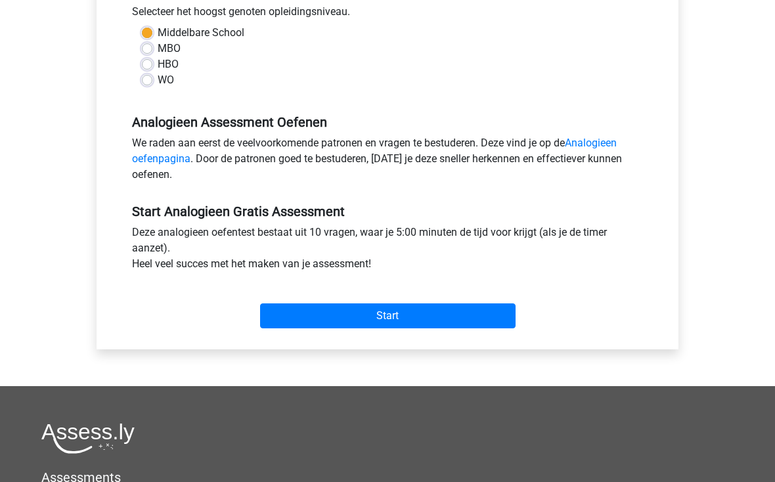 The image size is (775, 482). I want to click on h5: Start Analogieen Gratis Assessment, so click(388, 212).